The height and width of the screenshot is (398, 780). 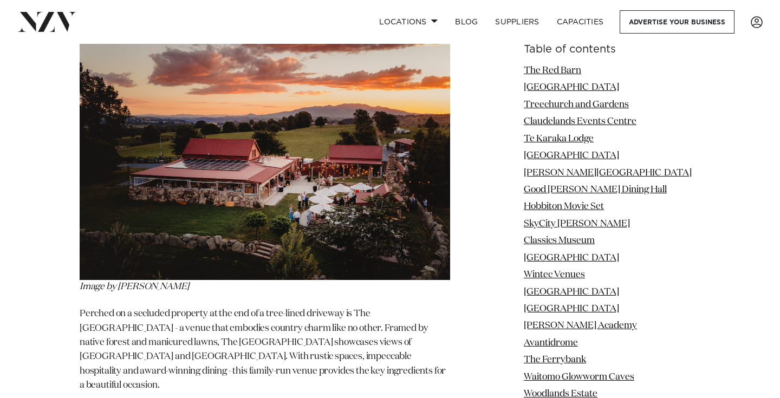 What do you see at coordinates (47, 22) in the screenshot?
I see `img: nzv-logo.png` at bounding box center [47, 22].